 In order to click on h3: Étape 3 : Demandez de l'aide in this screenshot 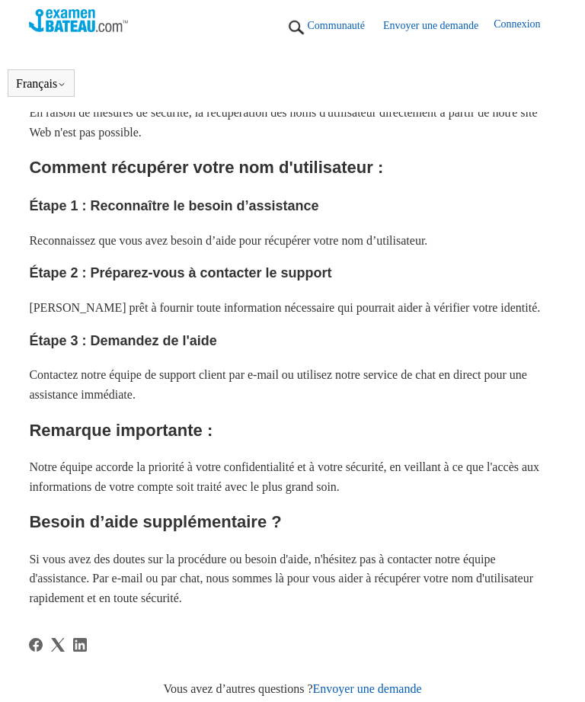, I will do `click(292, 341)`.